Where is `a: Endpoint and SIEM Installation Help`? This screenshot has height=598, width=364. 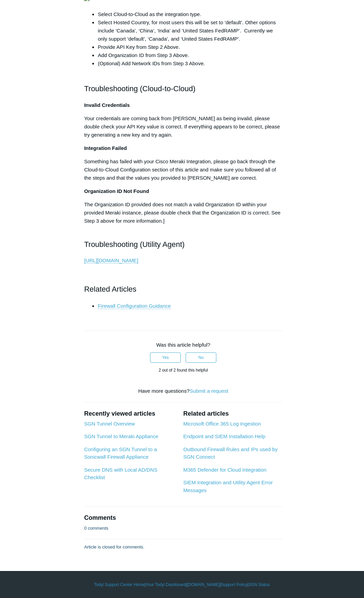 a: Endpoint and SIEM Installation Help is located at coordinates (224, 436).